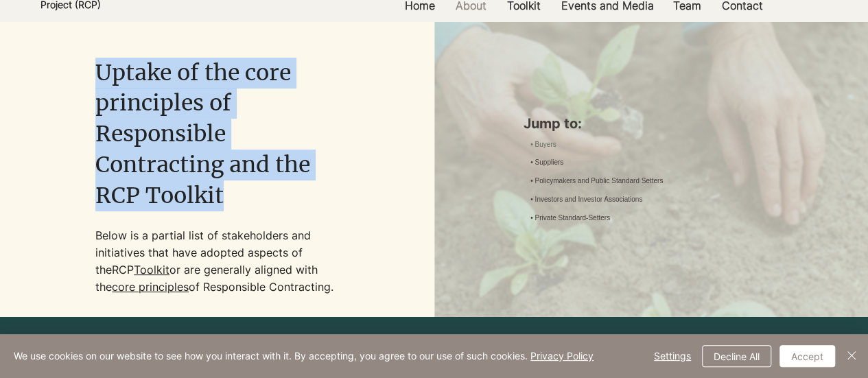 Image resolution: width=868 pixels, height=378 pixels. Describe the element at coordinates (203, 134) in the screenshot. I see `span: Uptake of the core principles of Responsible Contracting and the RCP Toolkit` at that location.